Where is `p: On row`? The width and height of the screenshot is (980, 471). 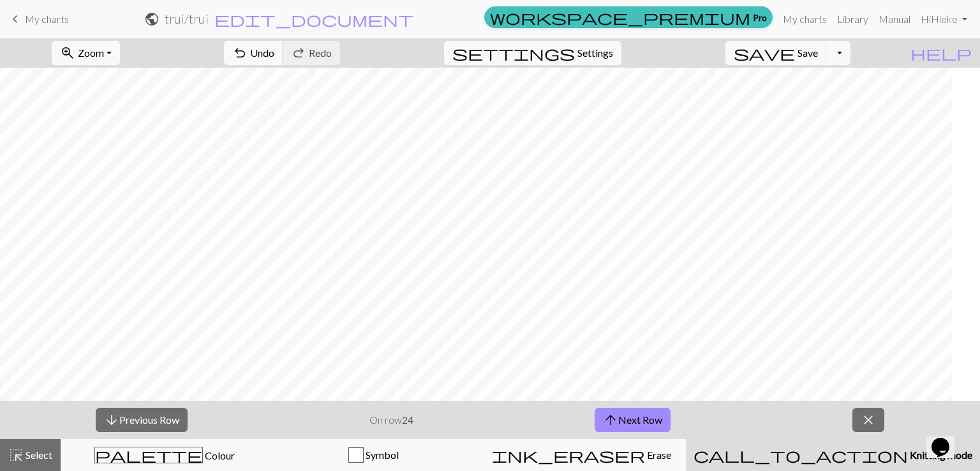 p: On row is located at coordinates (391, 420).